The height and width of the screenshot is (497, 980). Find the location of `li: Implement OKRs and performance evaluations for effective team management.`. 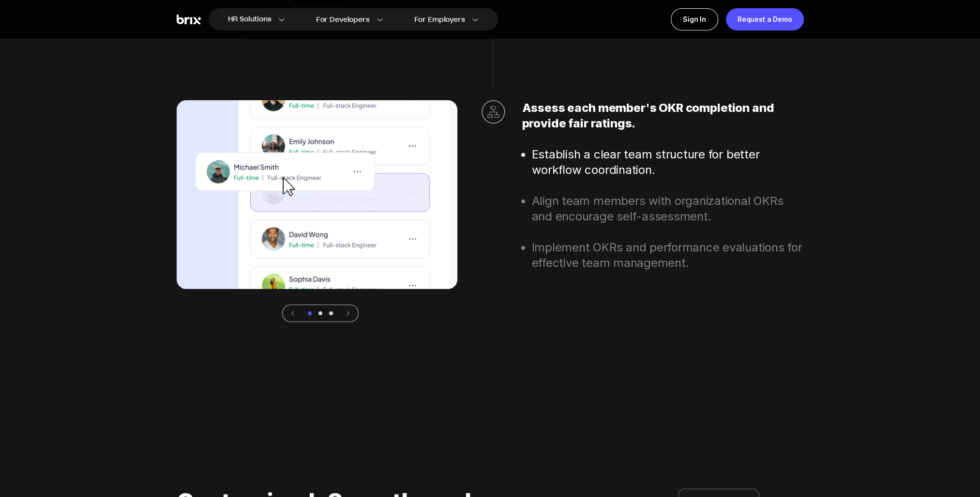

li: Implement OKRs and performance evaluations for effective team management. is located at coordinates (667, 255).